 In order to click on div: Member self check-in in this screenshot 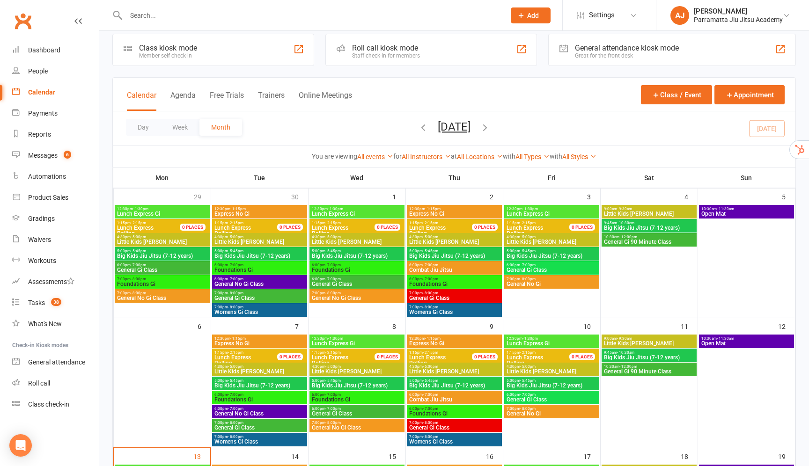, I will do `click(168, 56)`.